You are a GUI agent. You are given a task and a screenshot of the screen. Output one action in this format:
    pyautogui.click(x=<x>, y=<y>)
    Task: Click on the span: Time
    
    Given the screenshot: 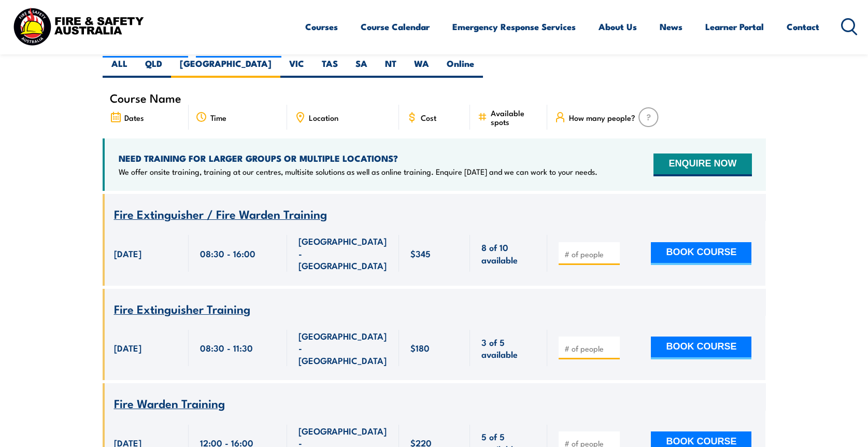 What is the action you would take?
    pyautogui.click(x=219, y=117)
    